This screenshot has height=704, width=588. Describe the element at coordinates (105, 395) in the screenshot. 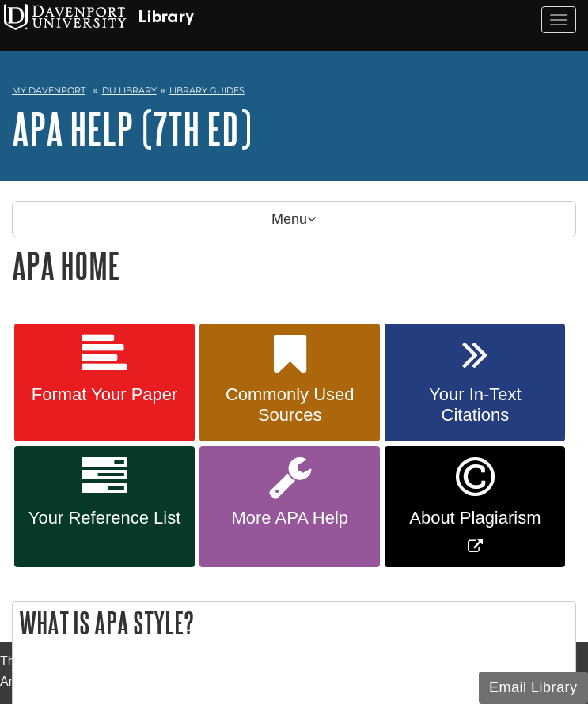

I see `span: Format Your Paper` at that location.